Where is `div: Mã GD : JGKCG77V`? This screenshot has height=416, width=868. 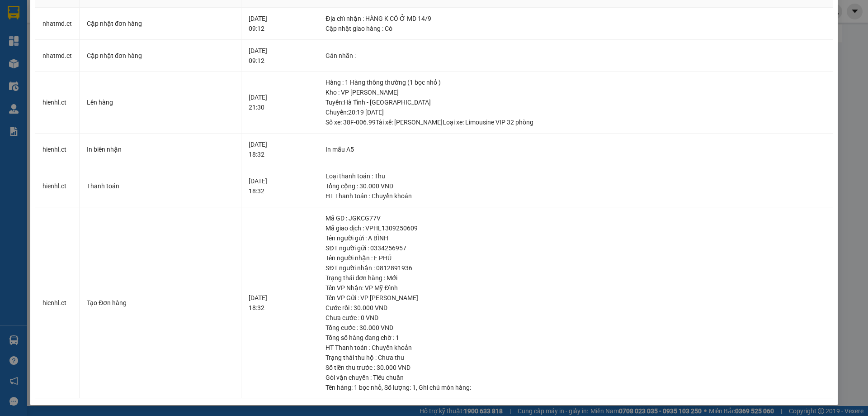
div: Mã GD : JGKCG77V is located at coordinates (575, 218).